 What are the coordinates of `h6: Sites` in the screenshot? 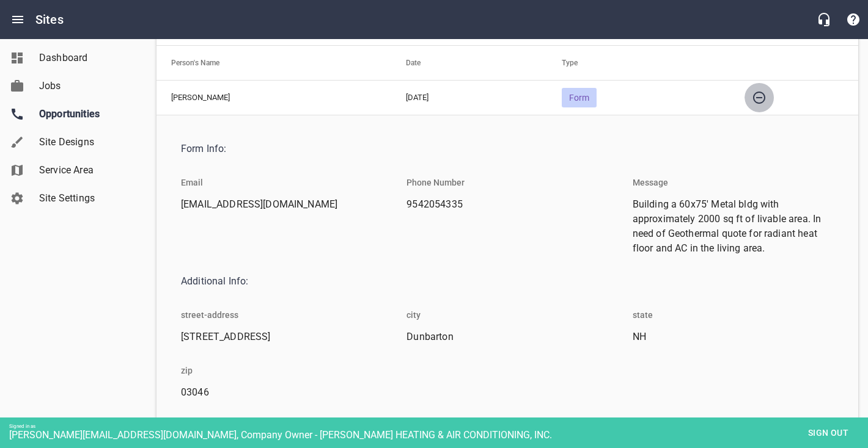 It's located at (50, 19).